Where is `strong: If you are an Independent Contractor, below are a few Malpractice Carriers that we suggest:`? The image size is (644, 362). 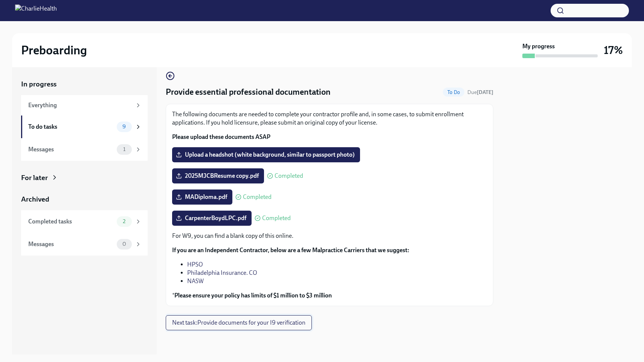 strong: If you are an Independent Contractor, below are a few Malpractice Carriers that we suggest: is located at coordinates (290, 250).